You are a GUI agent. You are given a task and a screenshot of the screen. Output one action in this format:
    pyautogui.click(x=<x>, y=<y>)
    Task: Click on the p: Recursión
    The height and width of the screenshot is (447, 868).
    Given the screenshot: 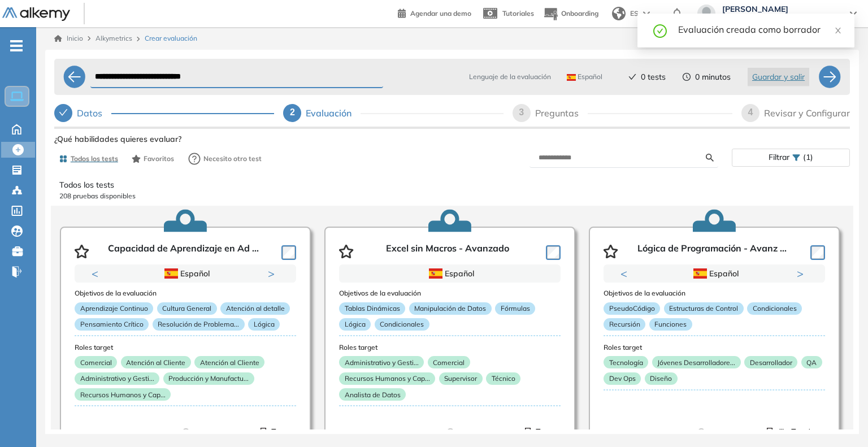 What is the action you would take?
    pyautogui.click(x=625, y=325)
    